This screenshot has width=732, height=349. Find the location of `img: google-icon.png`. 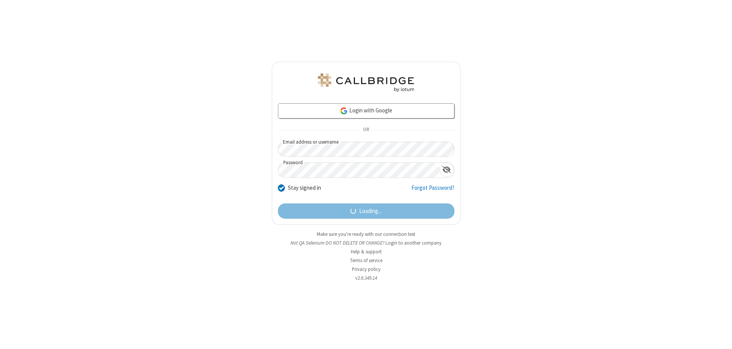

img: google-icon.png is located at coordinates (344, 111).